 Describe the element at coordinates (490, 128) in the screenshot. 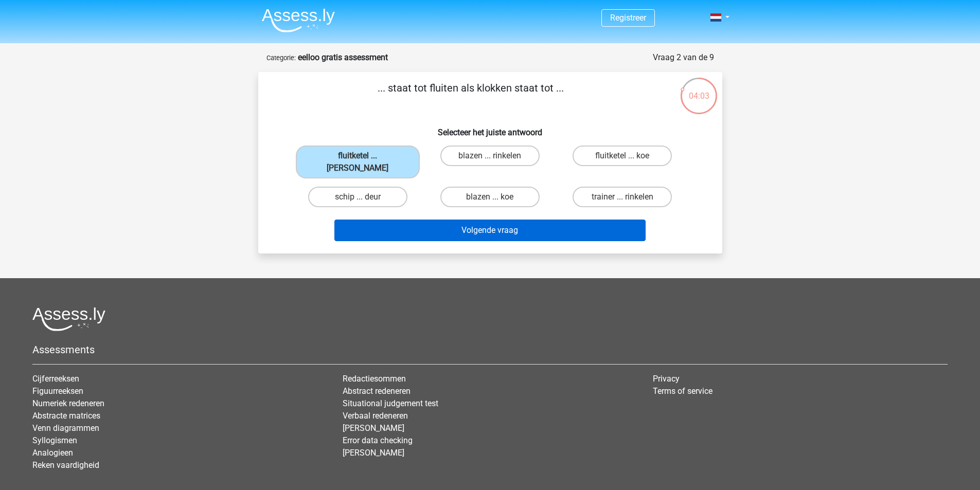

I see `h6: Selecteer het juiste antwoord` at that location.